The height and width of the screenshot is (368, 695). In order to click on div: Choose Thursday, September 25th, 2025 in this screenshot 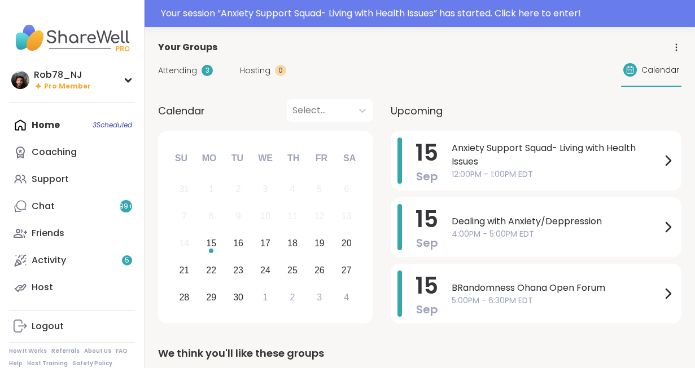, I will do `click(292, 270)`.